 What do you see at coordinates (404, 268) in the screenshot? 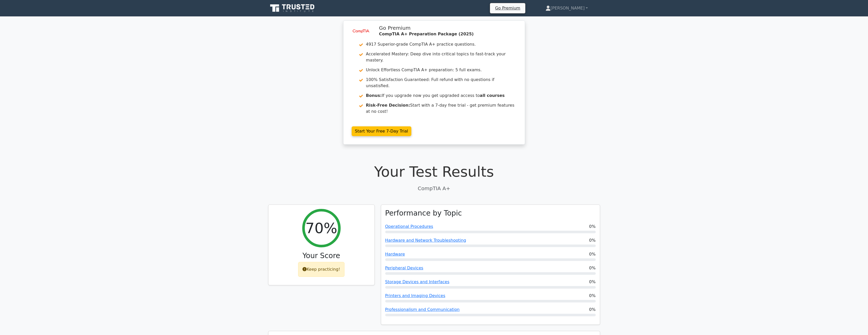
I see `a: Peripheral Devices` at bounding box center [404, 268].